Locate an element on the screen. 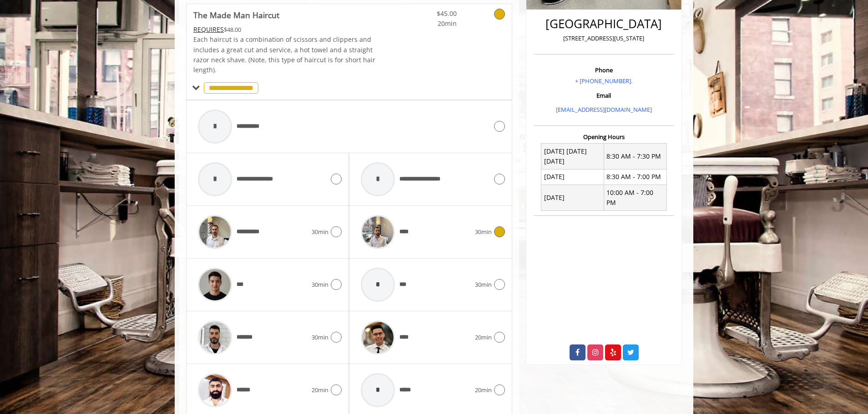  h3: Opening Hours is located at coordinates (604, 137).